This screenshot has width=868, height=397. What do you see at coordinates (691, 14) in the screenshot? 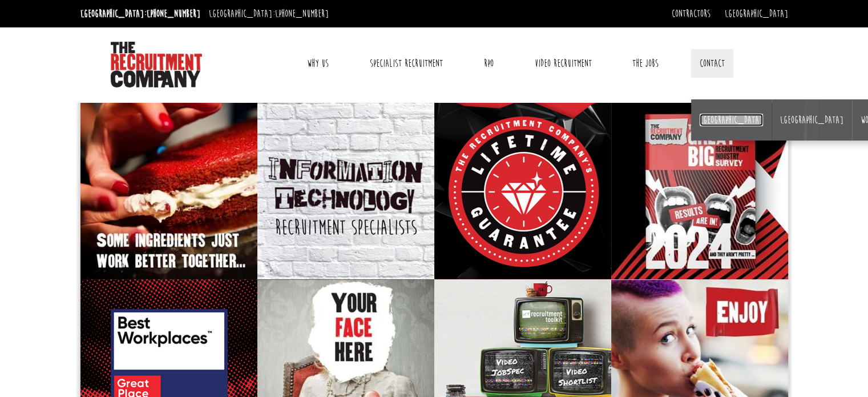
I see `a: Contractors` at bounding box center [691, 14].